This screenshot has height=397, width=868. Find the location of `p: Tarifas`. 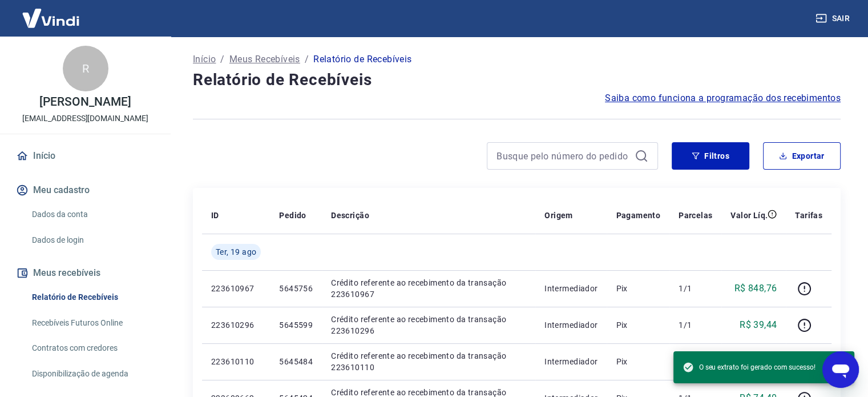

p: Tarifas is located at coordinates (809, 215).